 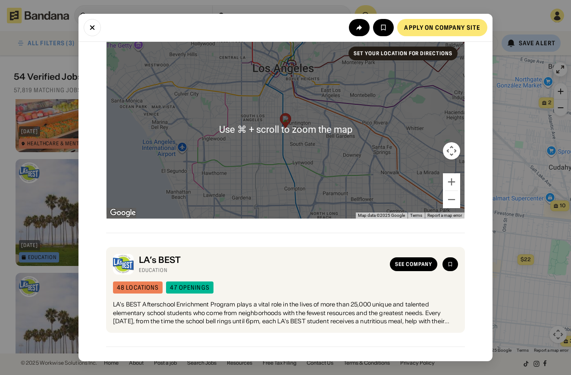 I want to click on div: 47 openings, so click(x=189, y=288).